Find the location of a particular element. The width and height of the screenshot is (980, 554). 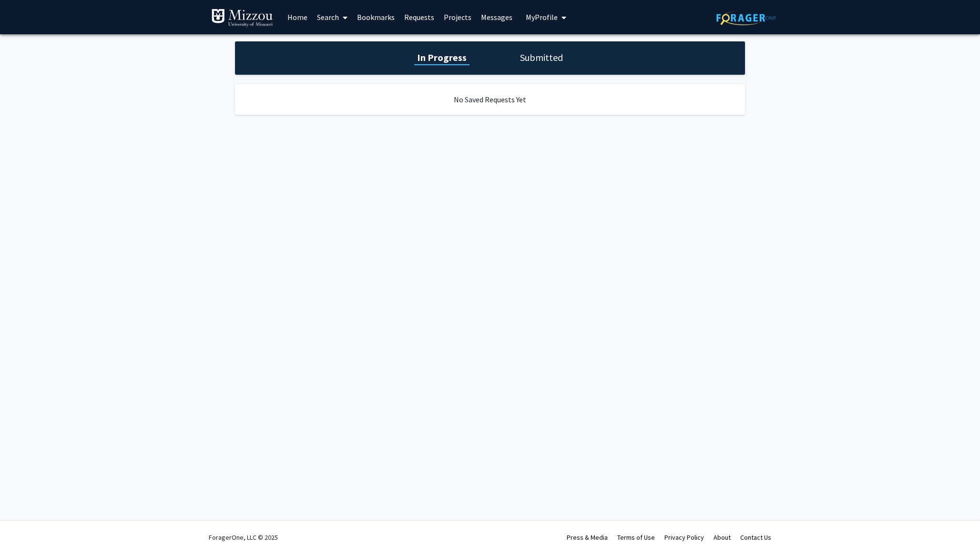

h1: Submitted is located at coordinates (542, 58).